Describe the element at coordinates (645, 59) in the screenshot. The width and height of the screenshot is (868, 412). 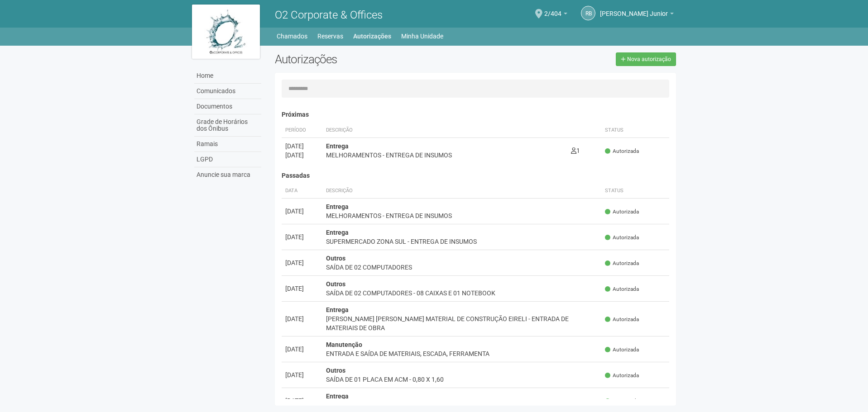
I see `a: Nova autorização` at that location.